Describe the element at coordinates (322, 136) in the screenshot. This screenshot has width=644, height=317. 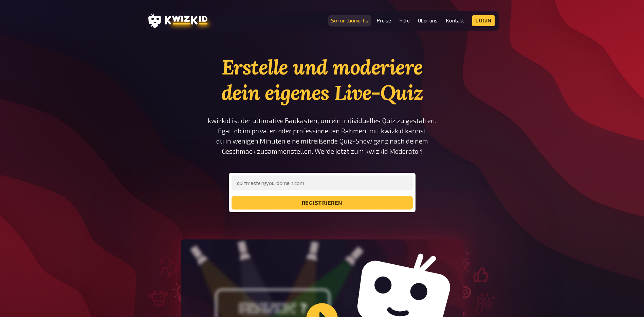
I see `p: kwizkid ist der ultimative Baukasten, um ein individuelles Quiz zu gestalten. Egal, ob im private...` at that location.